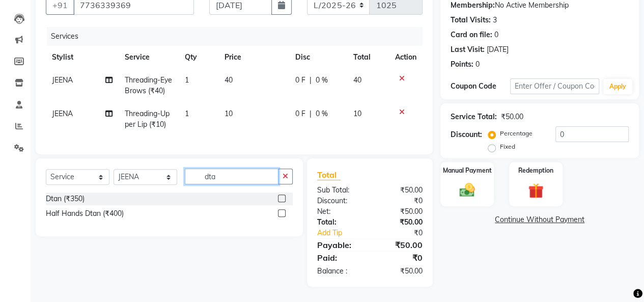 The image size is (644, 302). What do you see at coordinates (340, 258) in the screenshot?
I see `div: Paid:` at bounding box center [340, 258].